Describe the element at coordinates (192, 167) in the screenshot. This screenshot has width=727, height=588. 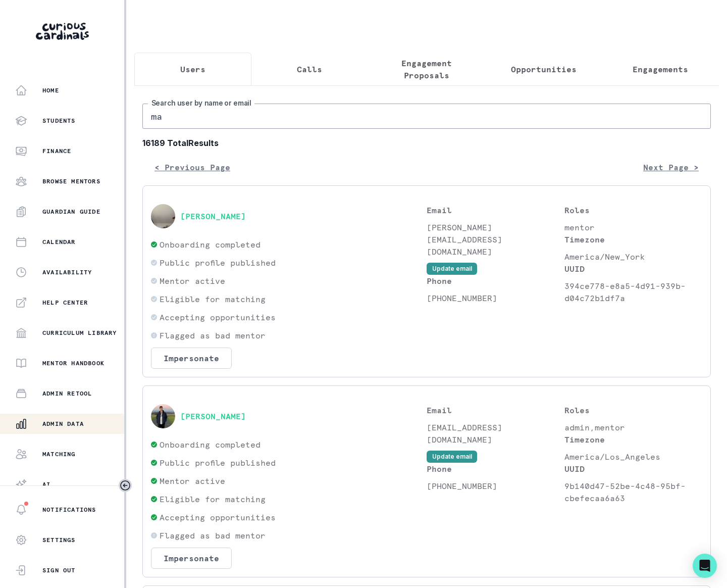
I see `button: < Previous Page` at that location.